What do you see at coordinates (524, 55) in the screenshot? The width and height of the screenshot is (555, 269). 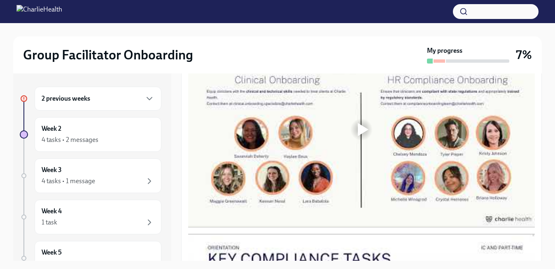 I see `h3: 7%` at bounding box center [524, 55].